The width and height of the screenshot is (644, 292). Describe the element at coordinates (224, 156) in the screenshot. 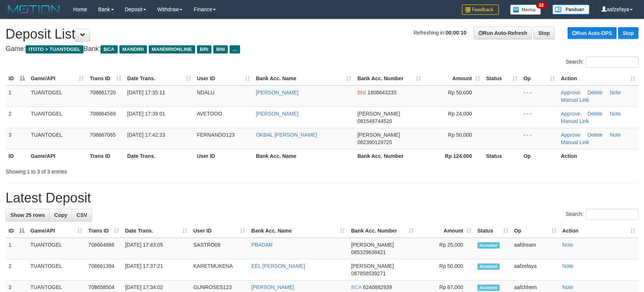

I see `th: User ID` at that location.